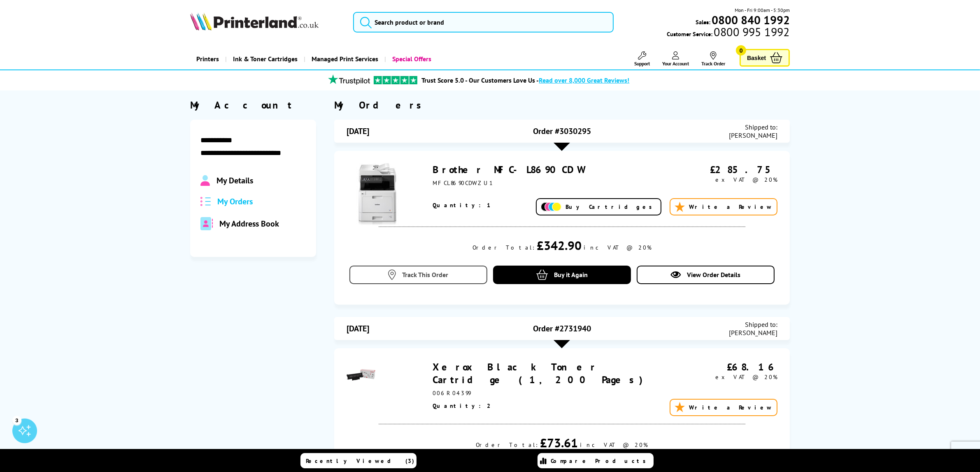 This screenshot has height=472, width=980. I want to click on span: Quantity: 2, so click(462, 406).